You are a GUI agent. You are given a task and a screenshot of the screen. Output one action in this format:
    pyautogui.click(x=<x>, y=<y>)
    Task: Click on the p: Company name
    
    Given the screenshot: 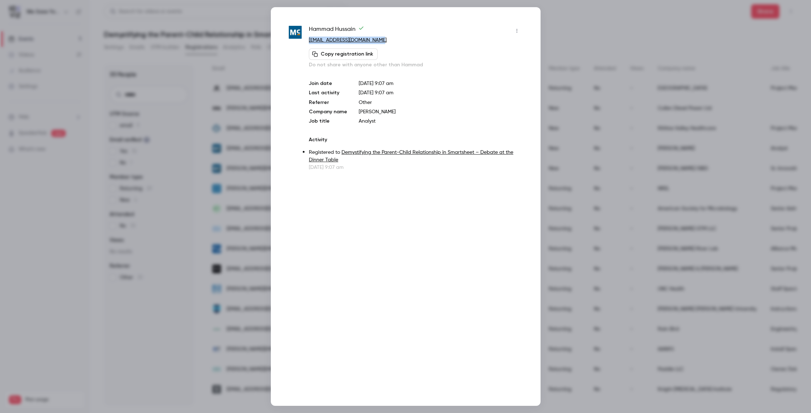 What is the action you would take?
    pyautogui.click(x=328, y=112)
    